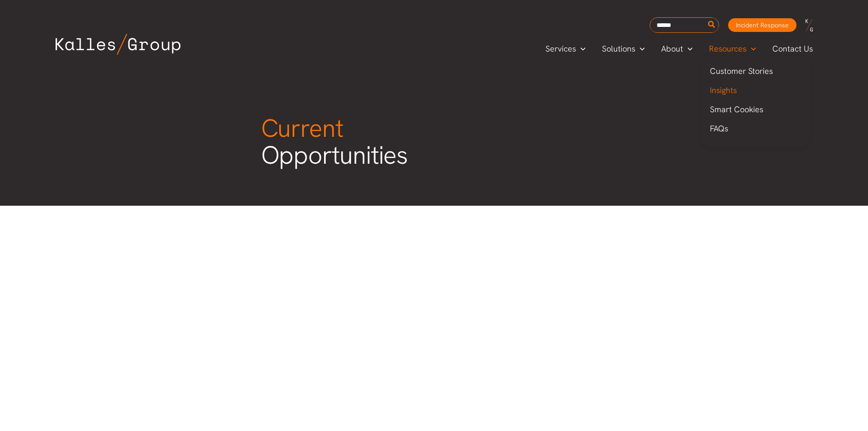 Image resolution: width=868 pixels, height=431 pixels. Describe the element at coordinates (618, 49) in the screenshot. I see `span: Solutions` at that location.